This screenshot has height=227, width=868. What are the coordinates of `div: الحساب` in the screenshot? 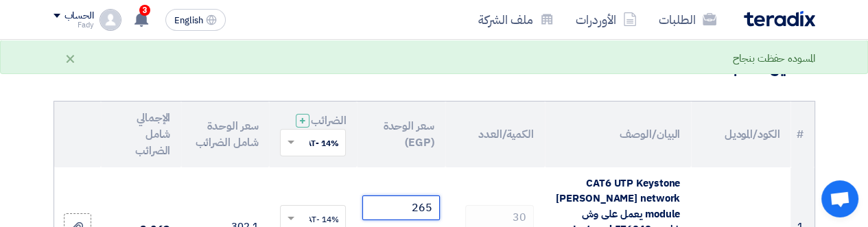 It's located at (79, 16).